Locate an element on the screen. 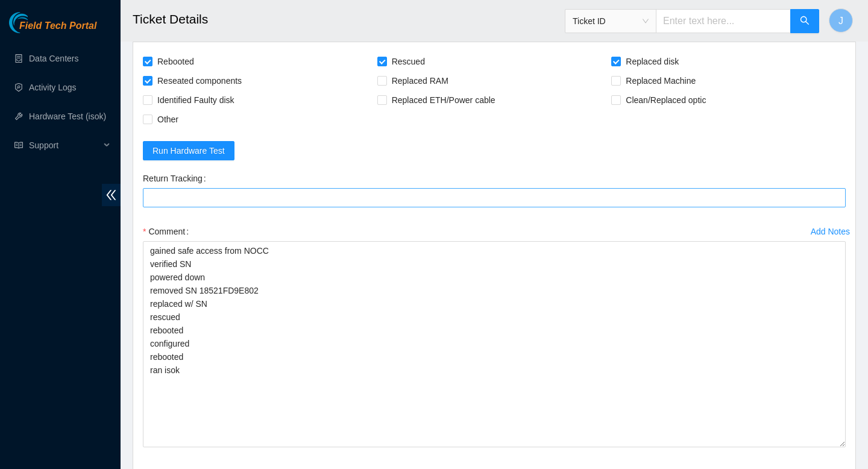 Image resolution: width=868 pixels, height=469 pixels. span: Rebooted is located at coordinates (175, 61).